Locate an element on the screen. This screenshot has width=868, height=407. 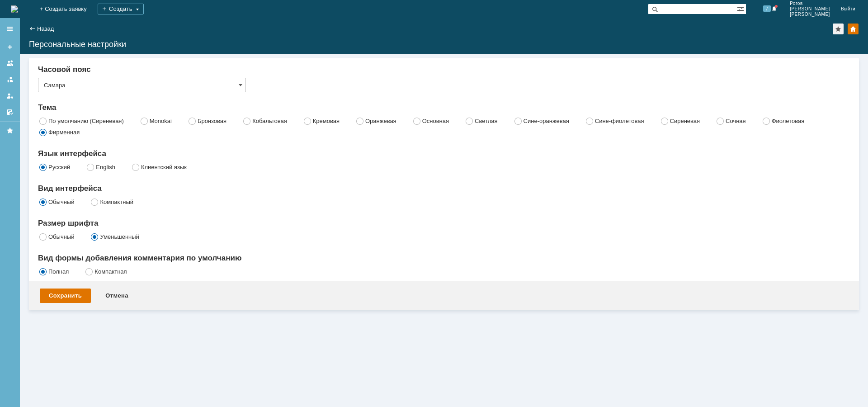
label: Полная is located at coordinates (58, 271).